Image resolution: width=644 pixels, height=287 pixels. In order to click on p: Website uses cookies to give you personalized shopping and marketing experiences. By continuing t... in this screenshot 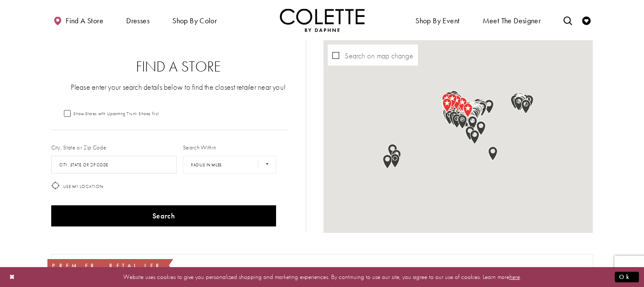, I will do `click(322, 277)`.